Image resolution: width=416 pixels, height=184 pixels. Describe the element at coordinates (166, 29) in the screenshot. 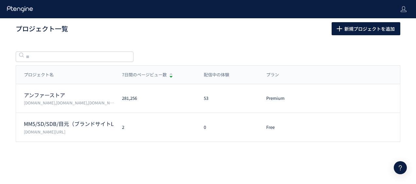

I see `h1: プロジェクト一覧` at that location.